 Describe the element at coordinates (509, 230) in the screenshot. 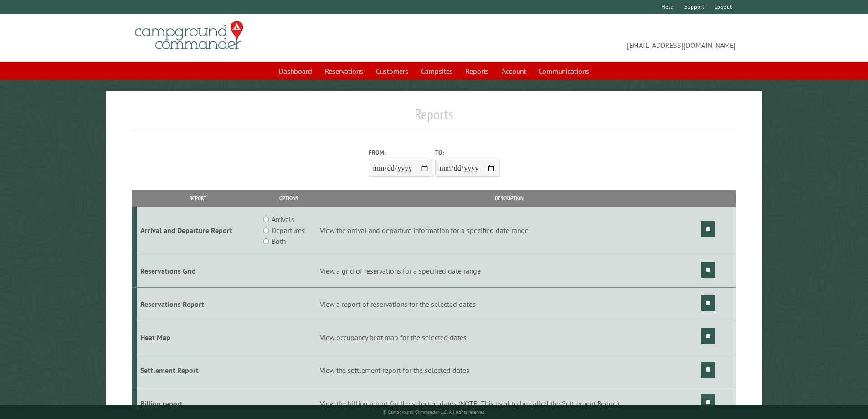

I see `td: View the arrival and departure information for a specified date range` at that location.